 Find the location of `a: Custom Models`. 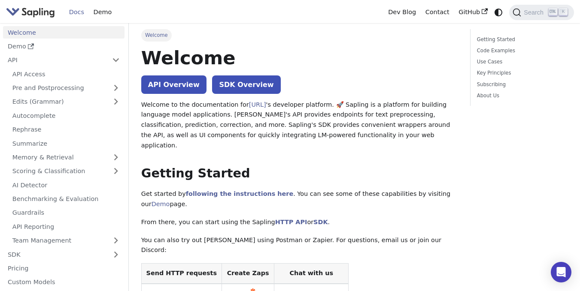

a: Custom Models is located at coordinates (64, 282).